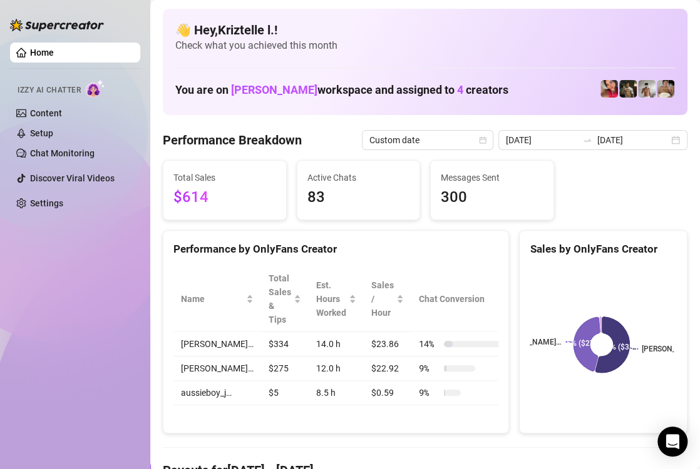 This screenshot has height=469, width=700. Describe the element at coordinates (459, 299) in the screenshot. I see `span: Chat Conversion` at that location.